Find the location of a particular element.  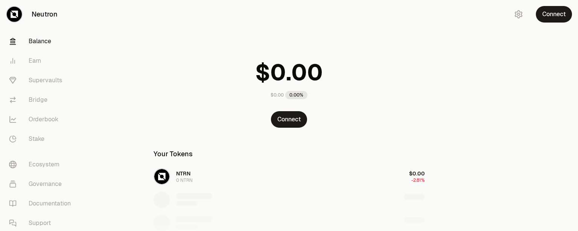

a: Earn is located at coordinates (42, 61).